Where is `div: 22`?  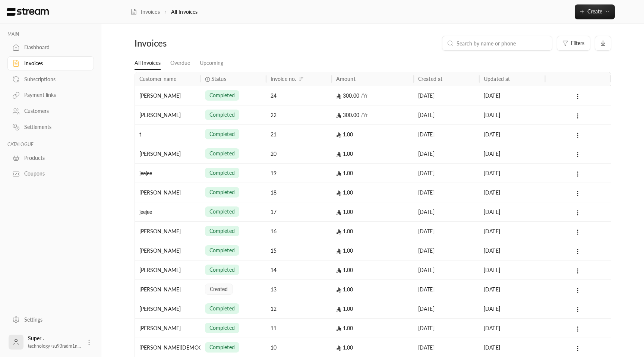
div: 22 is located at coordinates (299, 115).